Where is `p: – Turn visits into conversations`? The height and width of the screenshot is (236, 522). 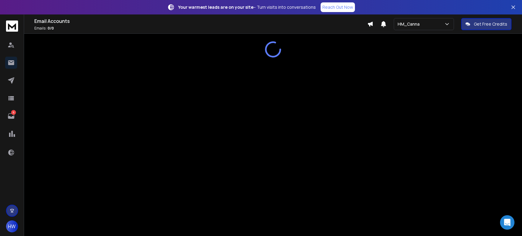 p: – Turn visits into conversations is located at coordinates (247, 7).